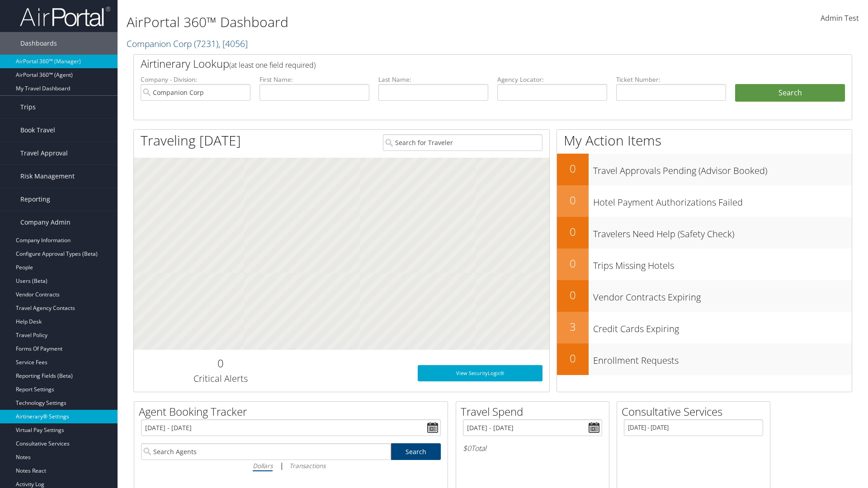 The width and height of the screenshot is (868, 488). What do you see at coordinates (704, 170) in the screenshot?
I see `a: 0Travel Approvals Pending (Advisor Booked)` at bounding box center [704, 170].